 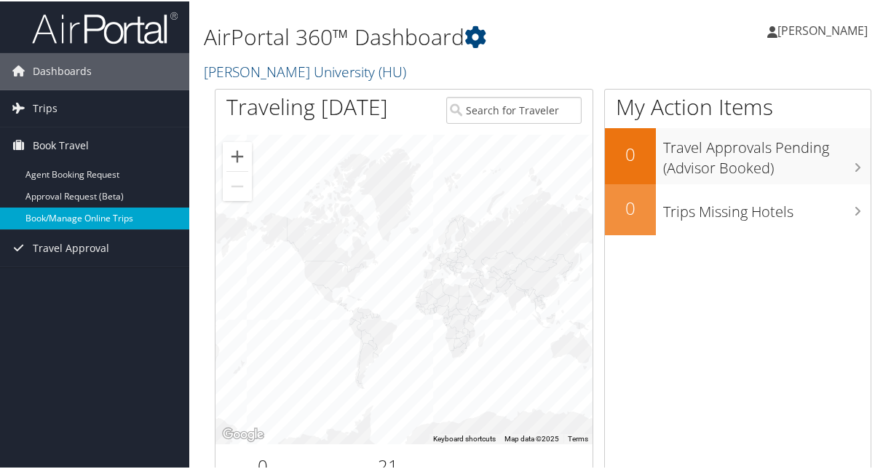 I want to click on button: Zoom out, so click(x=237, y=185).